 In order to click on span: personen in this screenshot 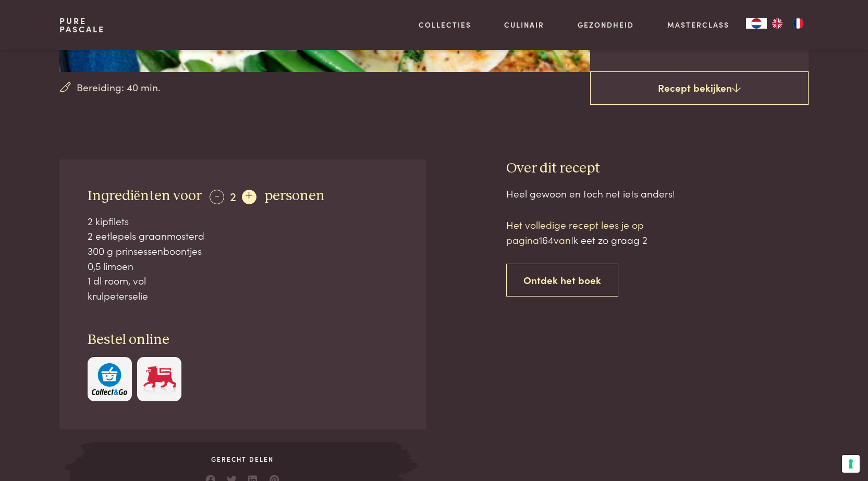, I will do `click(295, 196)`.